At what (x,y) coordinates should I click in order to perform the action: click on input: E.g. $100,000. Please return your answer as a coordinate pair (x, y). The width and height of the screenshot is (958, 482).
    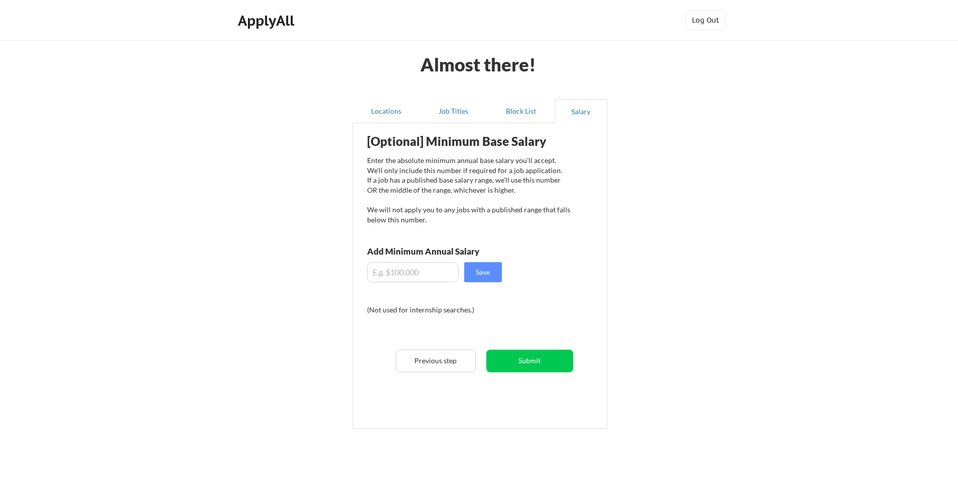
    Looking at the image, I should click on (413, 272).